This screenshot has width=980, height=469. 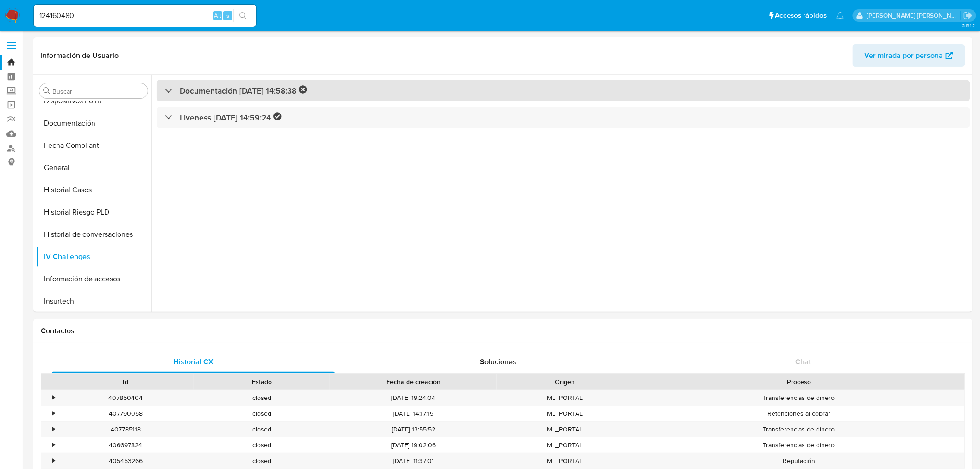 I want to click on div: Id, so click(x=125, y=382).